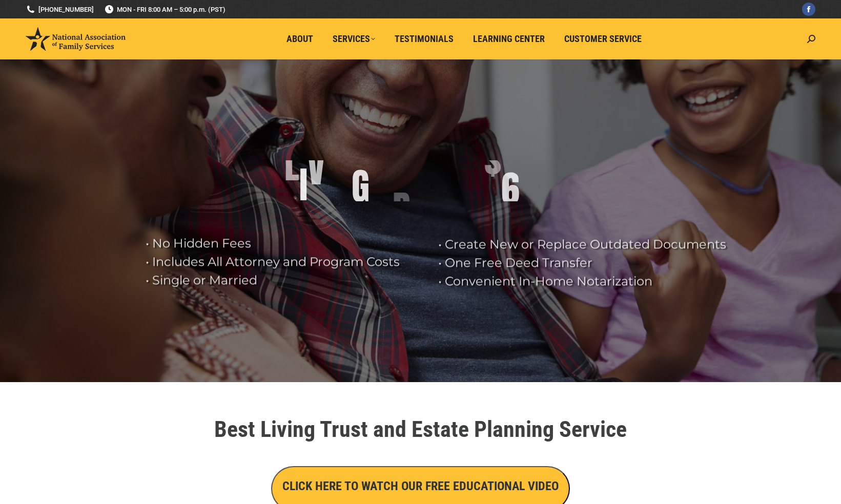 Image resolution: width=841 pixels, height=504 pixels. What do you see at coordinates (354, 39) in the screenshot?
I see `span: Services` at bounding box center [354, 39].